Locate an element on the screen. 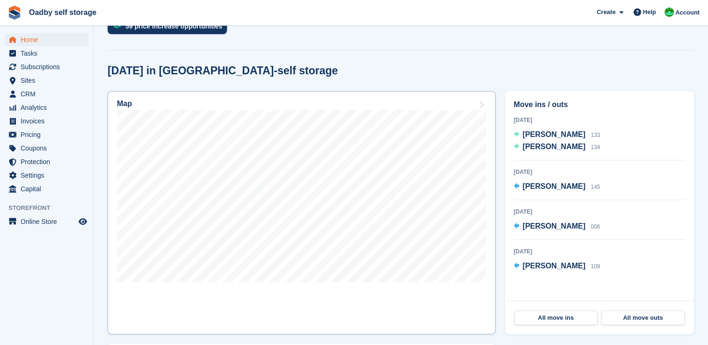 Image resolution: width=708 pixels, height=345 pixels. a: All move outs is located at coordinates (643, 318).